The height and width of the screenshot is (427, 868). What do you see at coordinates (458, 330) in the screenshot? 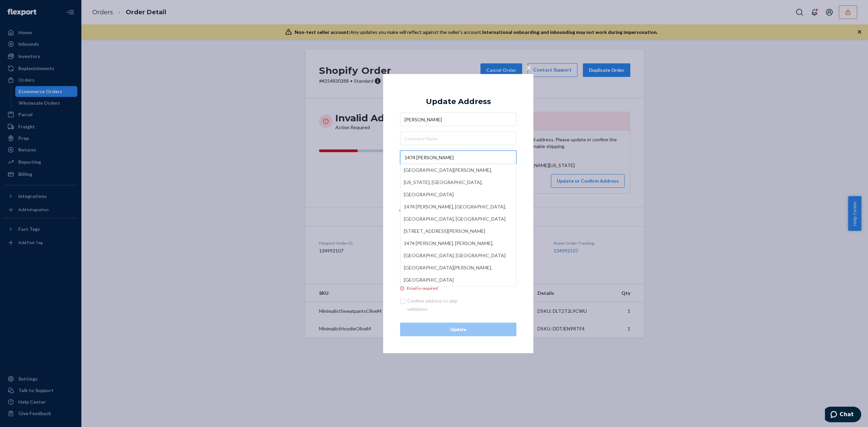
I see `div: Update` at bounding box center [458, 330].